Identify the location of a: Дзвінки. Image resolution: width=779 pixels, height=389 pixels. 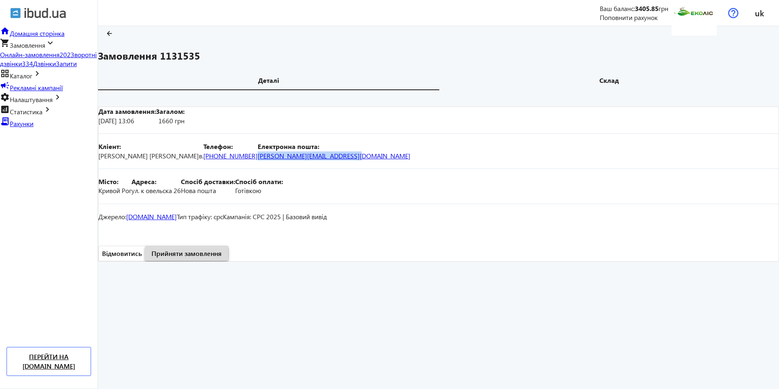
(44, 63).